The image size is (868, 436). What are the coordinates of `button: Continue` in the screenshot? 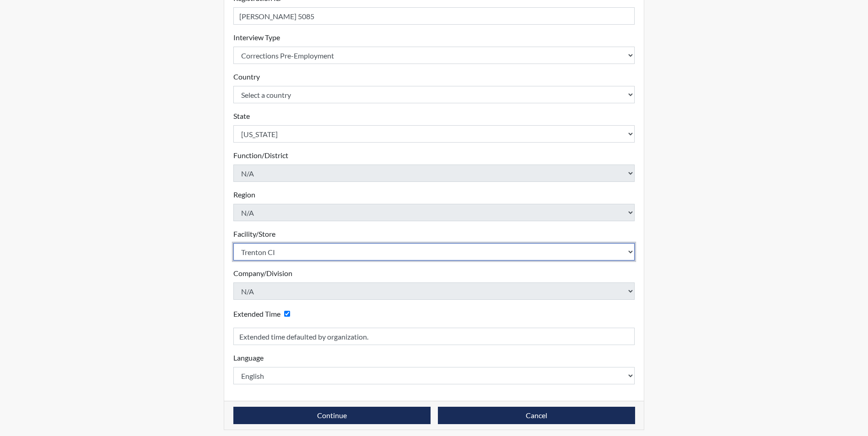 It's located at (332, 416).